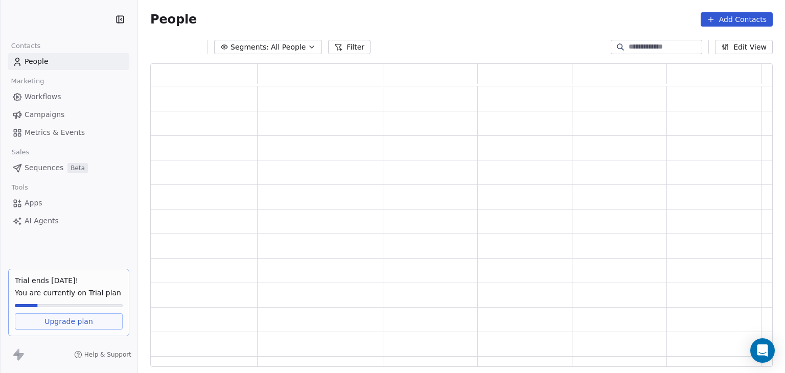 The width and height of the screenshot is (785, 373). Describe the element at coordinates (68, 221) in the screenshot. I see `a: AI Agents` at that location.